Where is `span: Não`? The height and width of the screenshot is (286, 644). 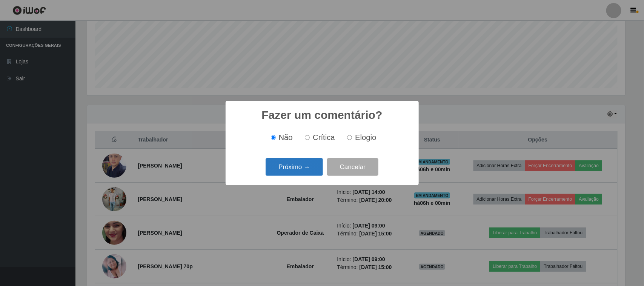
span: Não is located at coordinates (286, 138).